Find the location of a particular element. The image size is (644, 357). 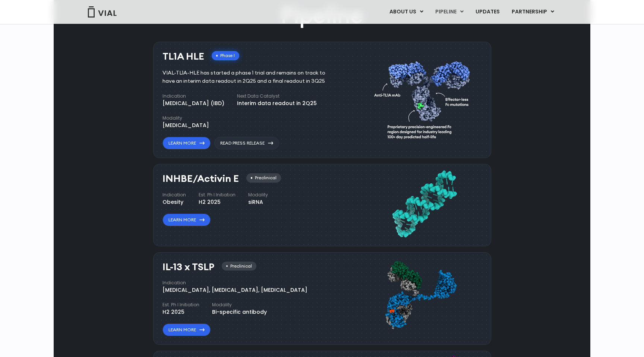

div: siRNA is located at coordinates (258, 202).